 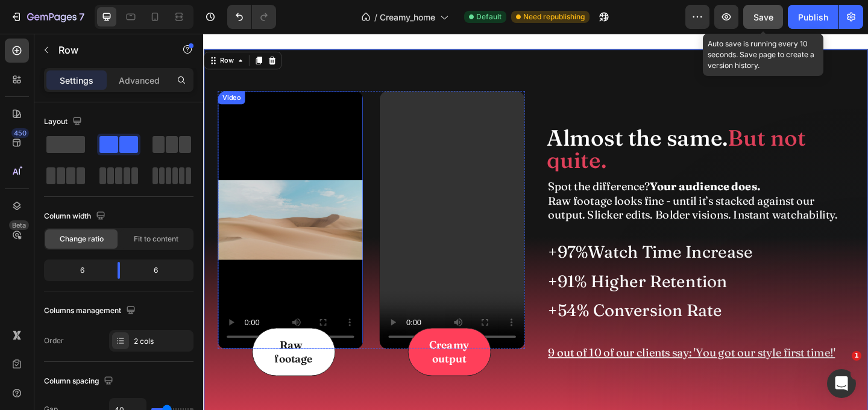 What do you see at coordinates (110, 50) in the screenshot?
I see `p: Row` at bounding box center [110, 50].